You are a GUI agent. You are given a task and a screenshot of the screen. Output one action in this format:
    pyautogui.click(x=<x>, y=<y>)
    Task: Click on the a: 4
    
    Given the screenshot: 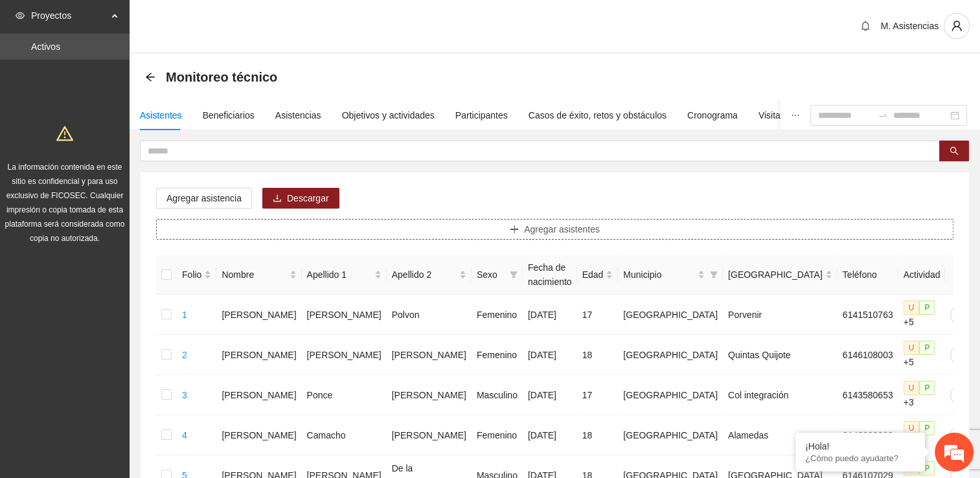 What is the action you would take?
    pyautogui.click(x=184, y=436)
    